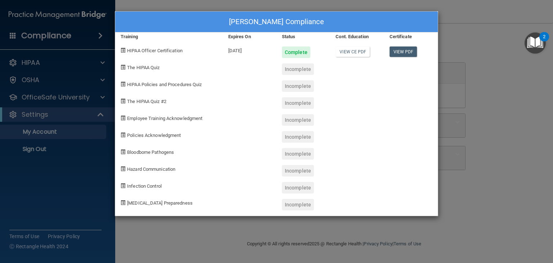 This screenshot has height=263, width=553. I want to click on div: Expires On, so click(250, 37).